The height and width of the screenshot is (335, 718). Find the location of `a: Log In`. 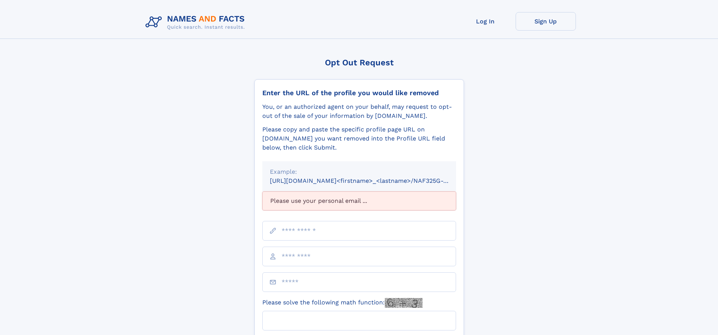

a: Log In is located at coordinates (486, 21).